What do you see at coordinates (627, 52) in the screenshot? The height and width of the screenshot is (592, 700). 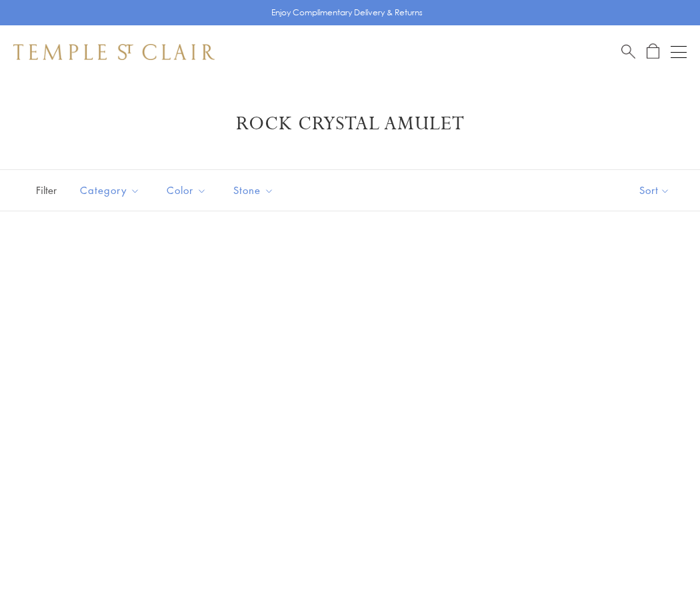 I see `a: Search` at bounding box center [627, 52].